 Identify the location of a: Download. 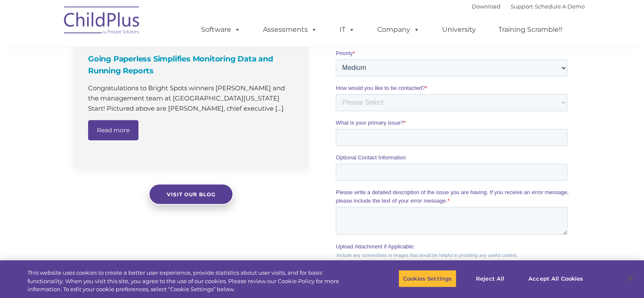
(486, 6).